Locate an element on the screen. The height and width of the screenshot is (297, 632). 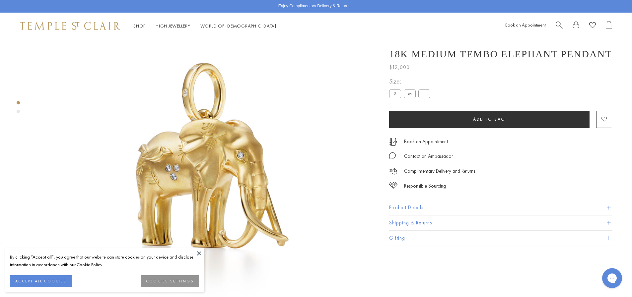
img: Temple St. Clair is located at coordinates (70, 26).